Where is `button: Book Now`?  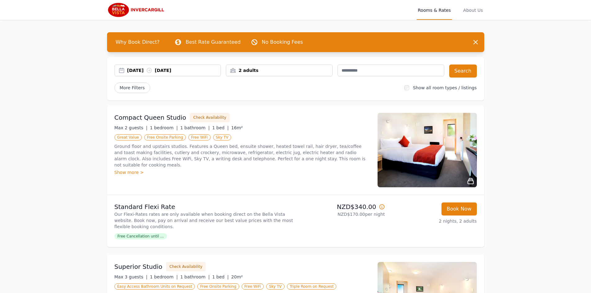 button: Book Now is located at coordinates (459, 209).